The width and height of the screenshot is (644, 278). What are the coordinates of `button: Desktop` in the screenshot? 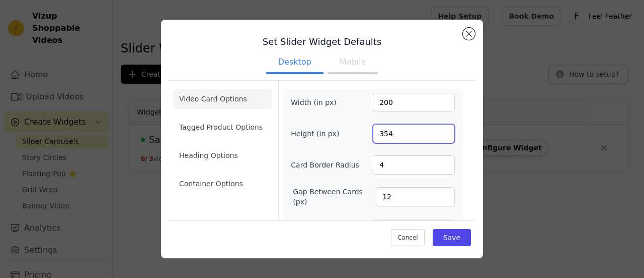 It's located at (295, 63).